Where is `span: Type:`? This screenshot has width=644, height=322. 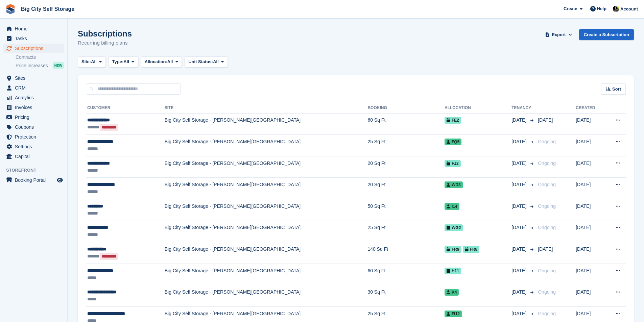 span: Type: is located at coordinates (118, 62).